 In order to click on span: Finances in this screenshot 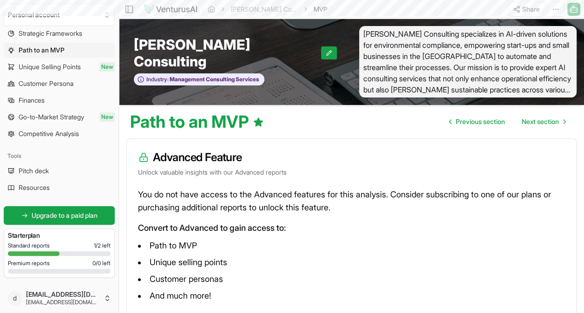, I will do `click(32, 100)`.